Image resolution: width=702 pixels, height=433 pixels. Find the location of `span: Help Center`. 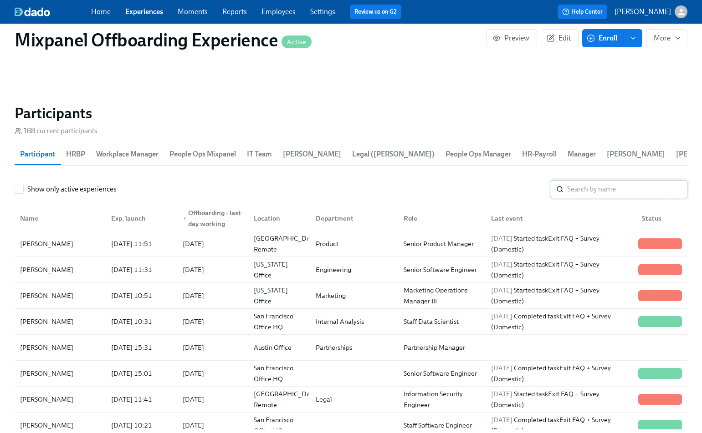

span: Help Center is located at coordinates (582, 12).